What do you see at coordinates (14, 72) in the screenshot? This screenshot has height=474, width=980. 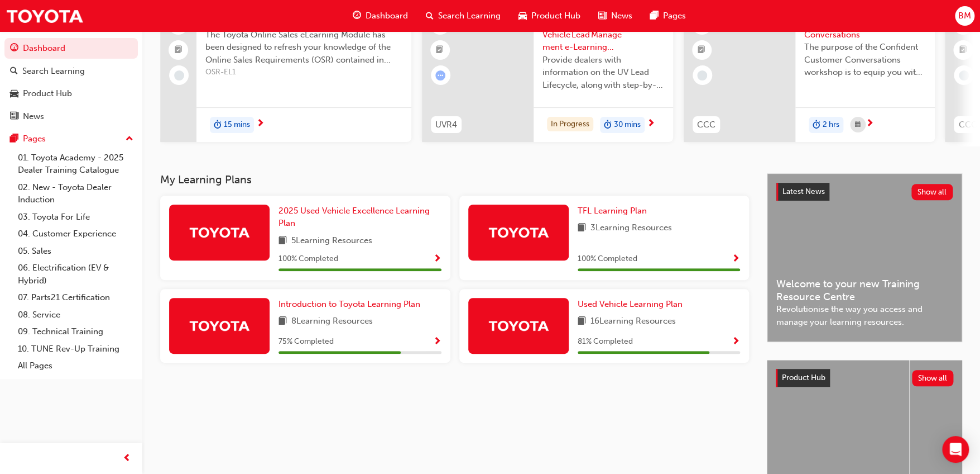 I see `span: search-icon` at bounding box center [14, 72].